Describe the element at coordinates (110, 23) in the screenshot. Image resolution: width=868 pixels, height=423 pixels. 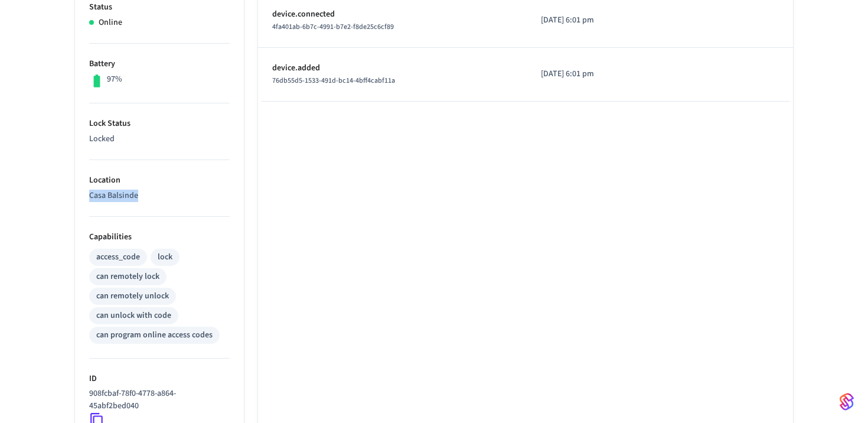
I see `p: Online` at that location.